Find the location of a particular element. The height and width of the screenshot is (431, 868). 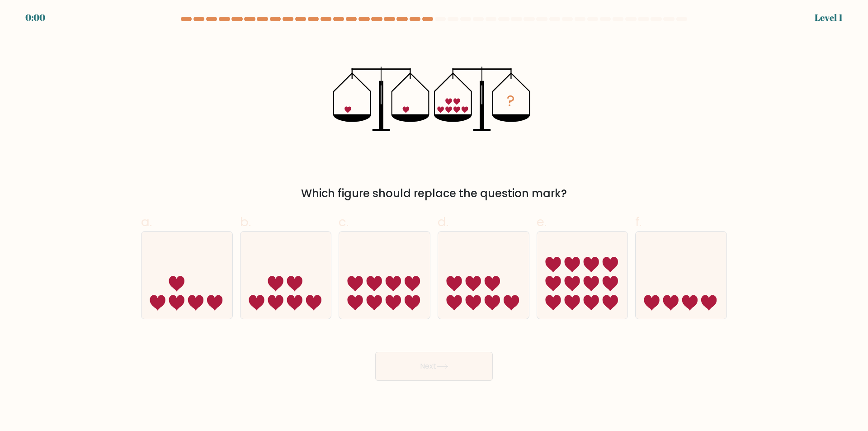

span: e. is located at coordinates (542, 221).